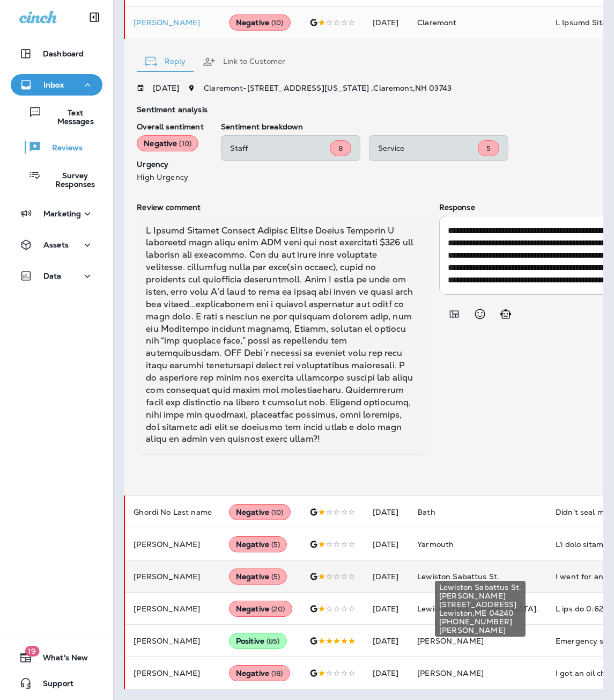  What do you see at coordinates (95, 17) in the screenshot?
I see `button: Collapse Sidebar` at bounding box center [95, 17].